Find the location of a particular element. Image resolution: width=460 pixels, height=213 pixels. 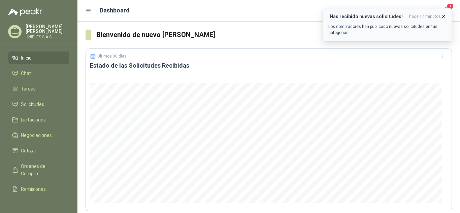

span: Inicio is located at coordinates (26, 58).